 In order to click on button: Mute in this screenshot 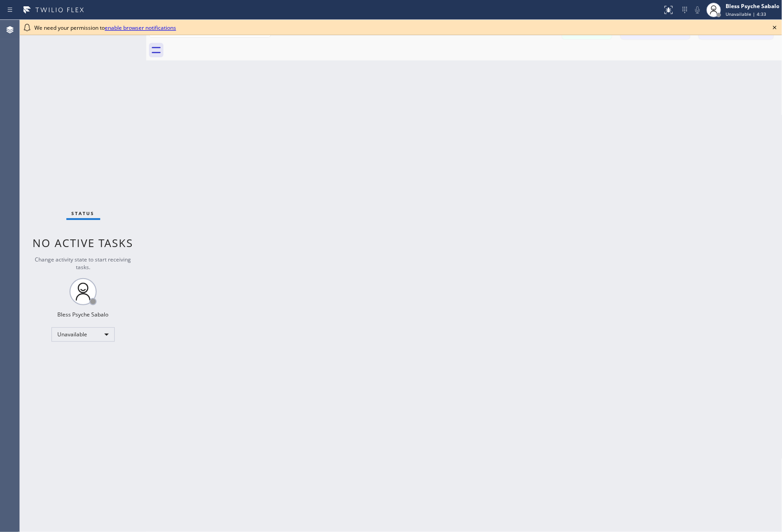, I will do `click(697, 10)`.